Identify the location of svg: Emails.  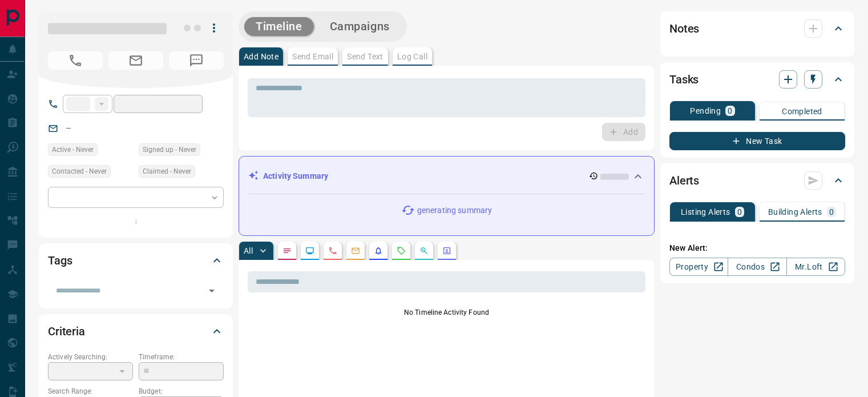
(356, 250).